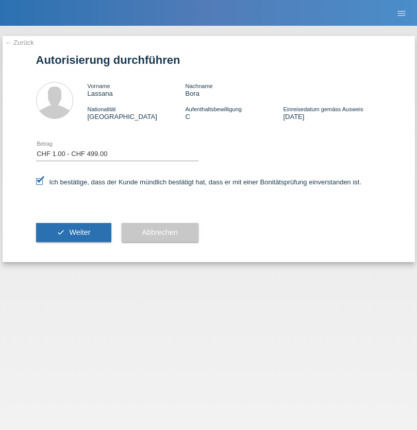  I want to click on a: menu, so click(401, 13).